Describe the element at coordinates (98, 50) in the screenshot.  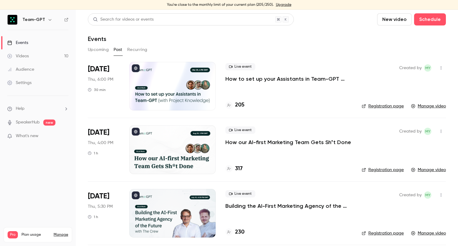
I see `button: Upcoming` at that location.